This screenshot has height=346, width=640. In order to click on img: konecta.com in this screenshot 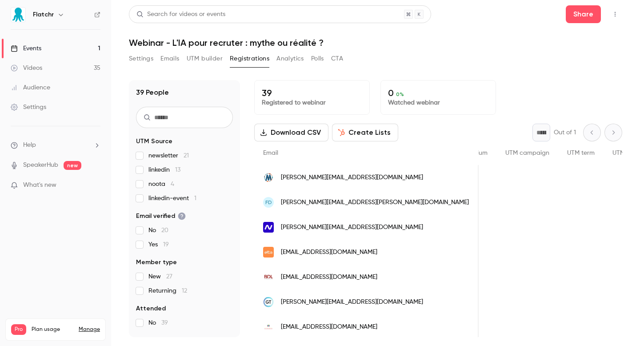, I will do `click(268, 227)`.